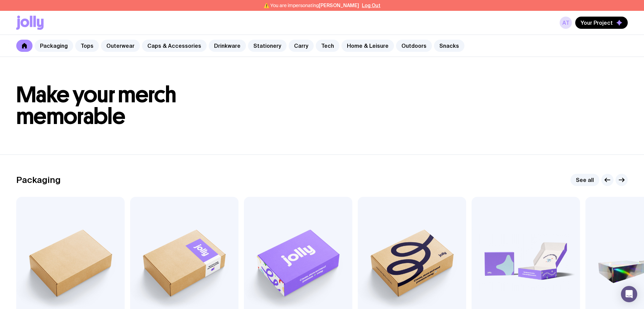 The width and height of the screenshot is (644, 309). I want to click on a: Tech, so click(328, 46).